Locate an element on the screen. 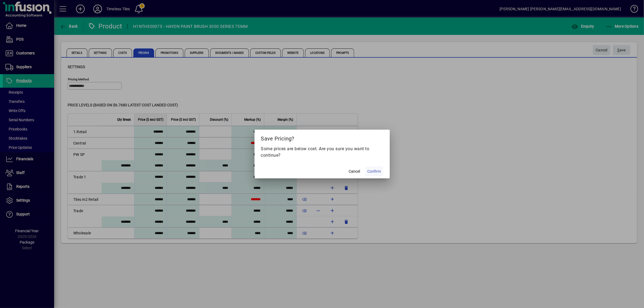  p: Some prices are below cost. Are you sure you want to continue? is located at coordinates (322, 152).